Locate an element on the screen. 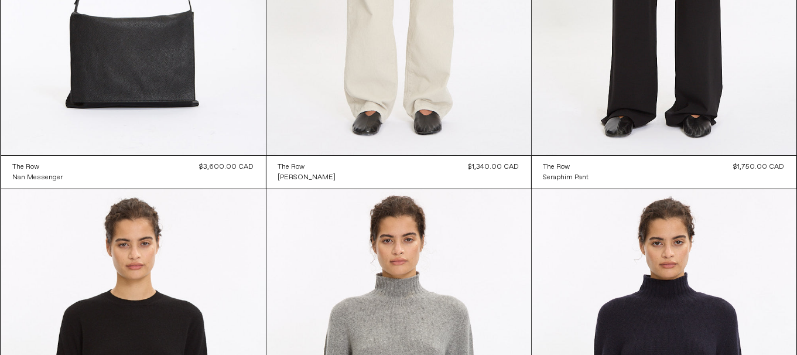  a: Nan Messenger is located at coordinates (38, 177).